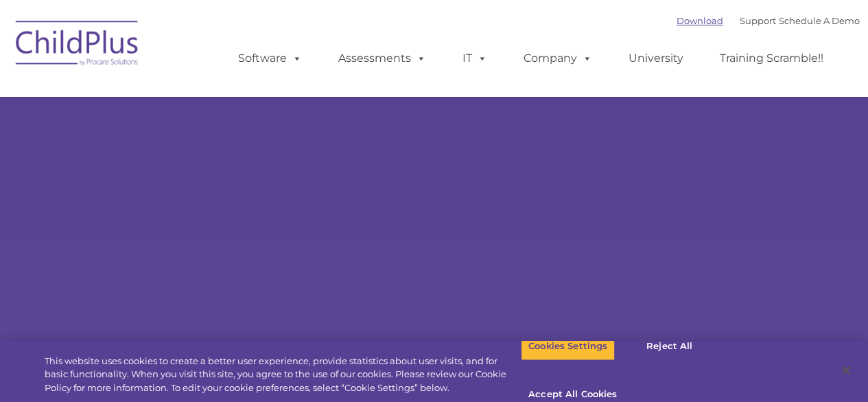 This screenshot has width=868, height=402. What do you see at coordinates (475, 59) in the screenshot?
I see `a: IT` at bounding box center [475, 59].